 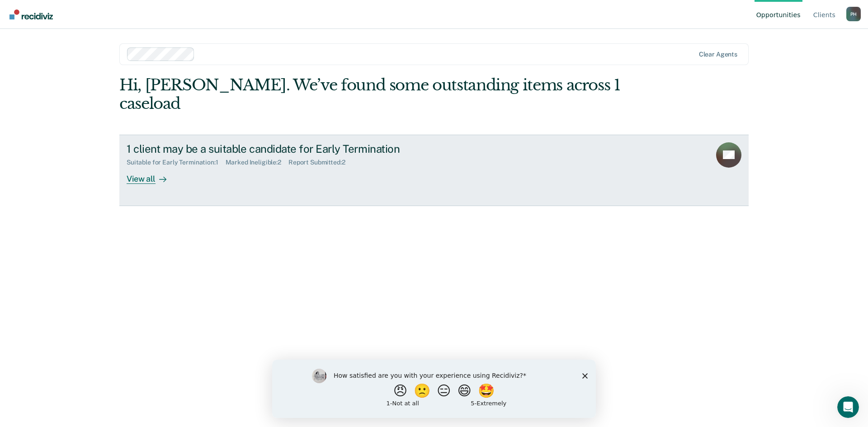 I want to click on button: 1, so click(x=129, y=31).